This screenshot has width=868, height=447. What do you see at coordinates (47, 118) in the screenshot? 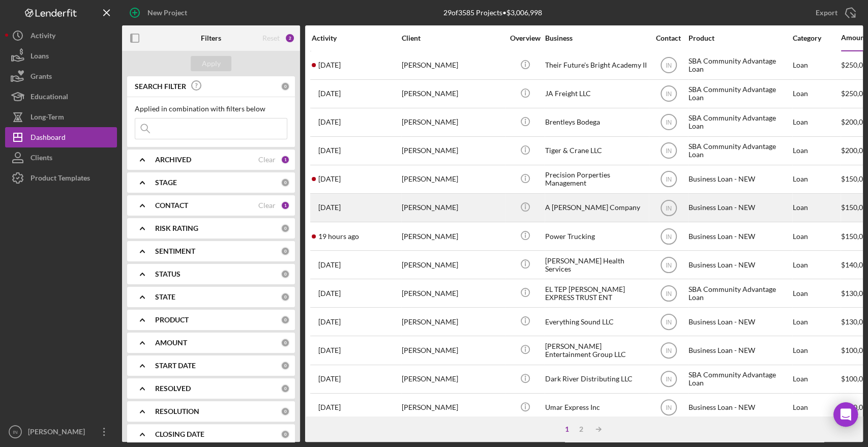
I see `div: Long-Term` at bounding box center [47, 118].